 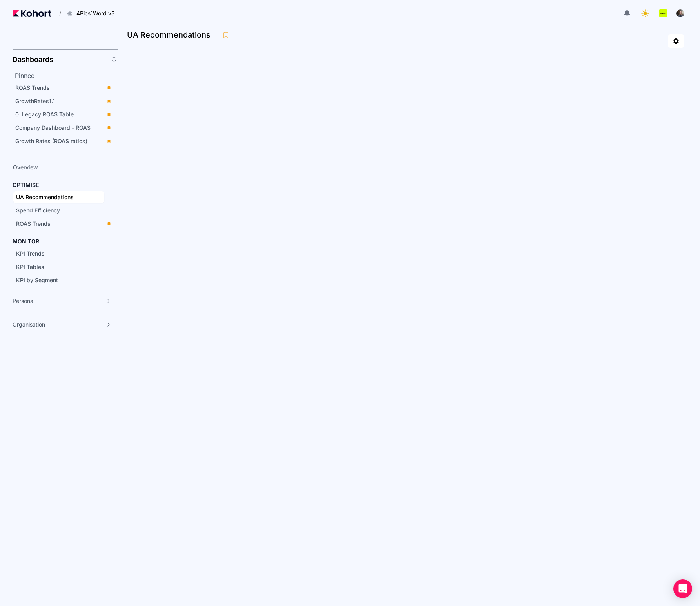 What do you see at coordinates (35, 101) in the screenshot?
I see `span: GrowthRates1.1` at bounding box center [35, 101].